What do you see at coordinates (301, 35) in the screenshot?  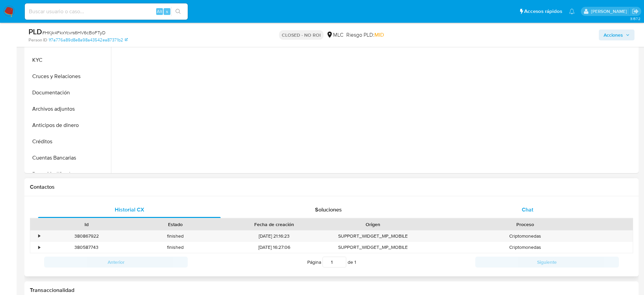 I see `p: CLOSED - NO ROI` at bounding box center [301, 35].